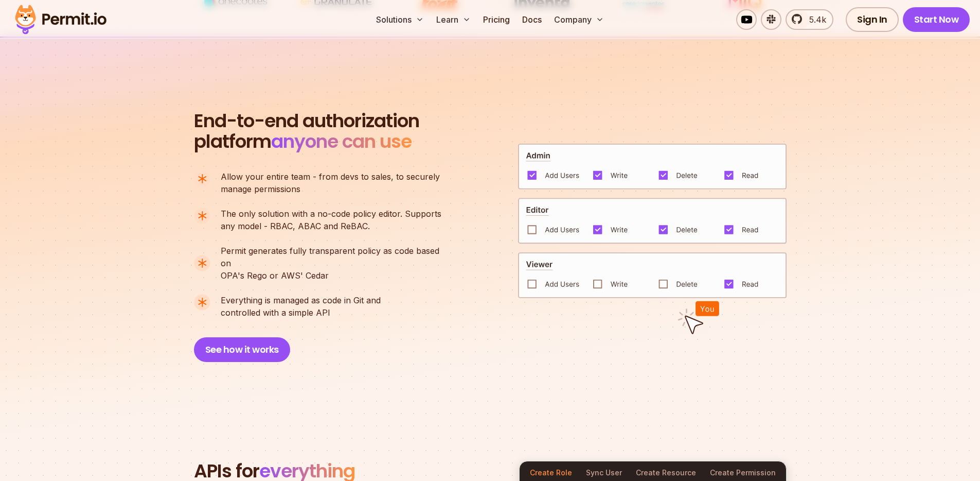 The height and width of the screenshot is (481, 980). Describe the element at coordinates (400, 19) in the screenshot. I see `button: Solutions` at that location.